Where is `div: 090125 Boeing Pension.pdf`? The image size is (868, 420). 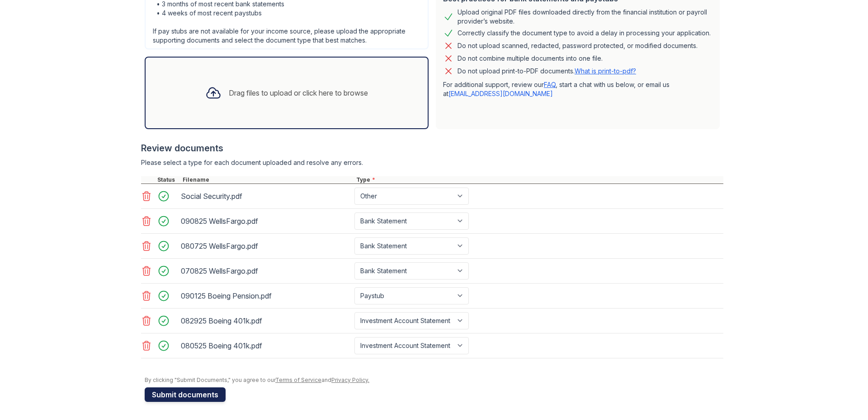 div: 090125 Boeing Pension.pdf is located at coordinates (265, 296).